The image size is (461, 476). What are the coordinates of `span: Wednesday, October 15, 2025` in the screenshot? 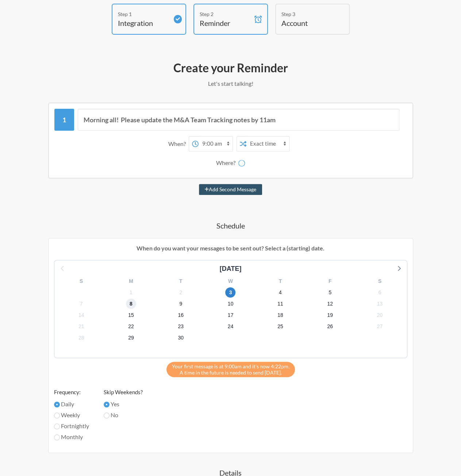 It's located at (131, 315).